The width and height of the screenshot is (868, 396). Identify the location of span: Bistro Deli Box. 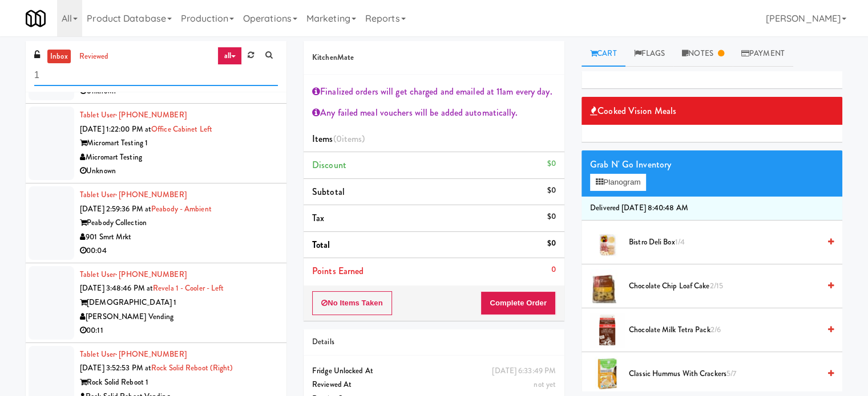
(724, 242).